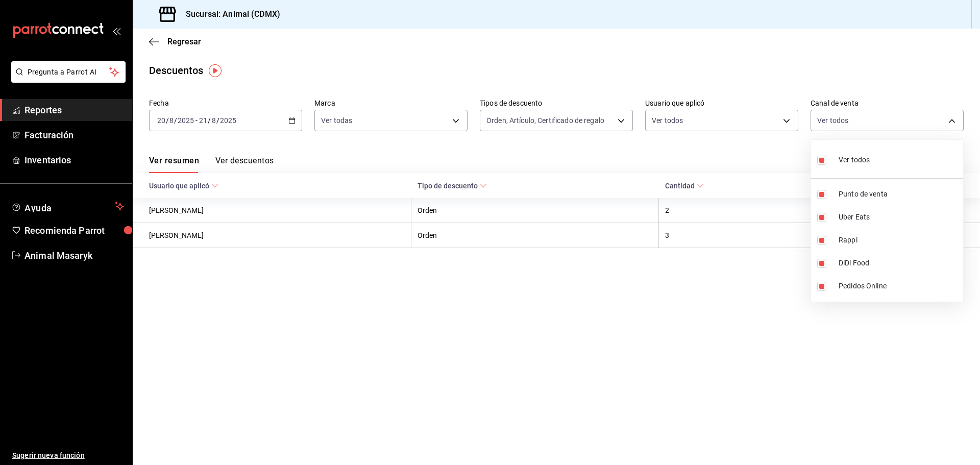  I want to click on span: Pedidos Online, so click(899, 285).